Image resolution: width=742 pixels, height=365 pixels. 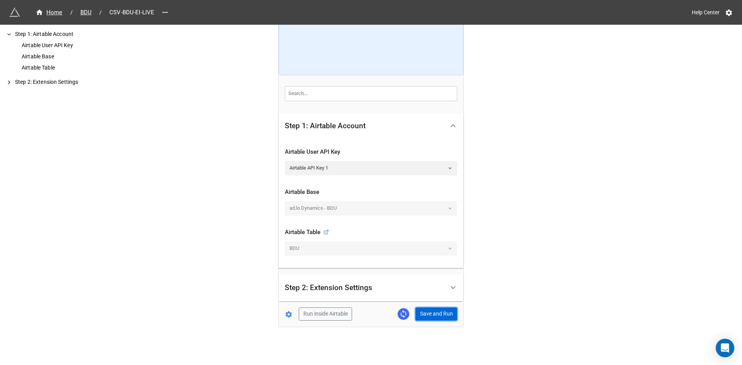 I want to click on button: Run inside Airtable, so click(x=325, y=314).